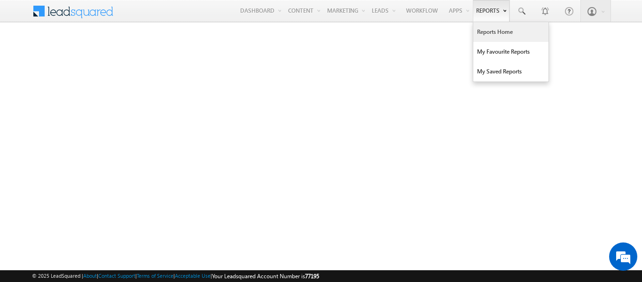  Describe the element at coordinates (155, 275) in the screenshot. I see `a: Terms of Service` at that location.